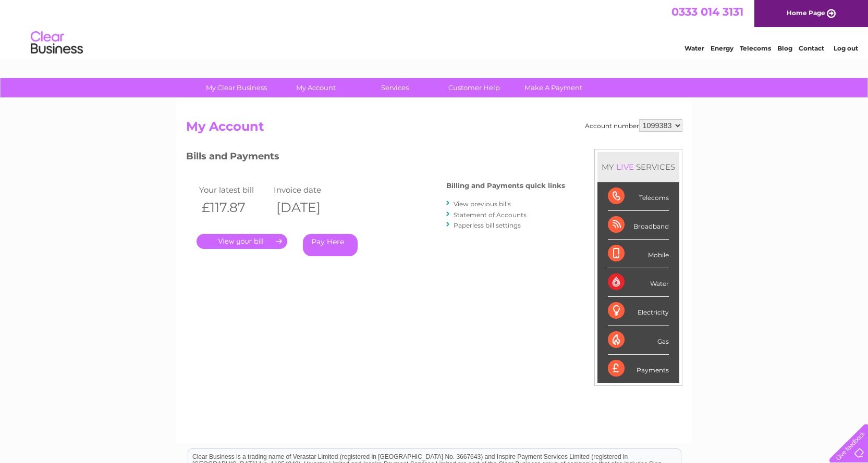  Describe the element at coordinates (234, 207) in the screenshot. I see `th: £117.87` at that location.